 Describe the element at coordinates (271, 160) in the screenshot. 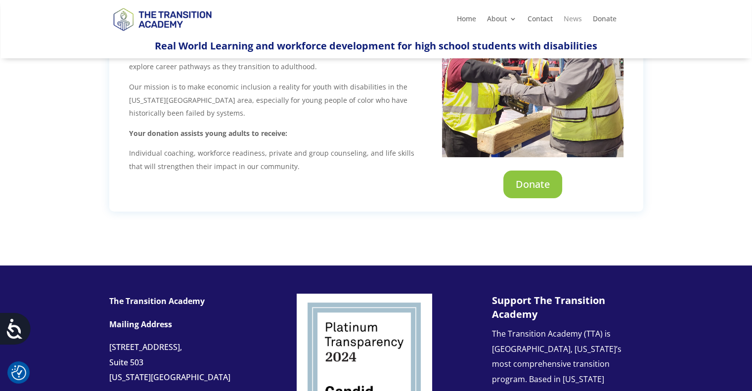

I see `span: Individual coaching, workforce readiness, private and group counseling, and life skills that will...` at that location.